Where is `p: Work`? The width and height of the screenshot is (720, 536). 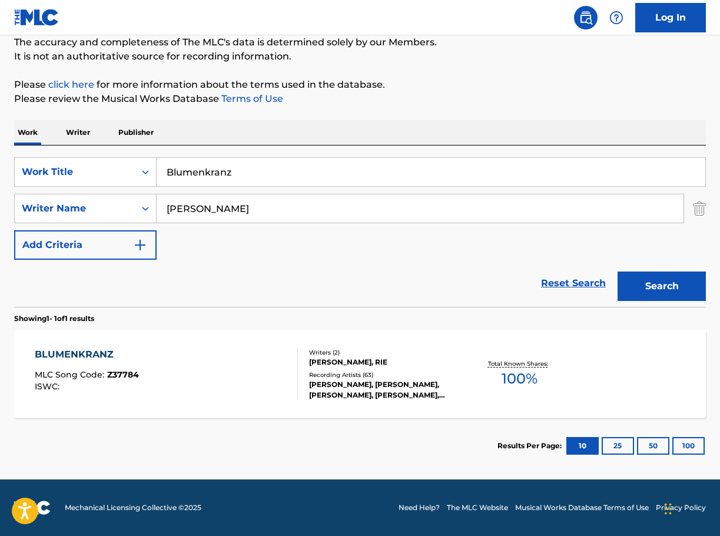
p: Work is located at coordinates (28, 132).